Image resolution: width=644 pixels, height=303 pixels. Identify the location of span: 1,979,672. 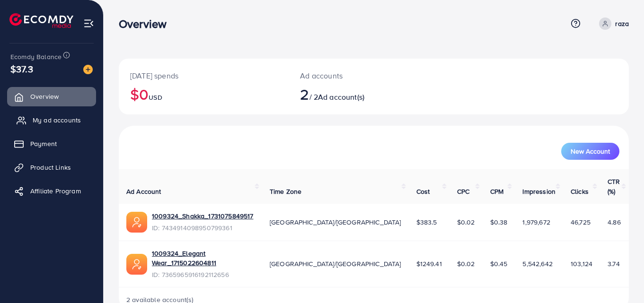
(537, 222).